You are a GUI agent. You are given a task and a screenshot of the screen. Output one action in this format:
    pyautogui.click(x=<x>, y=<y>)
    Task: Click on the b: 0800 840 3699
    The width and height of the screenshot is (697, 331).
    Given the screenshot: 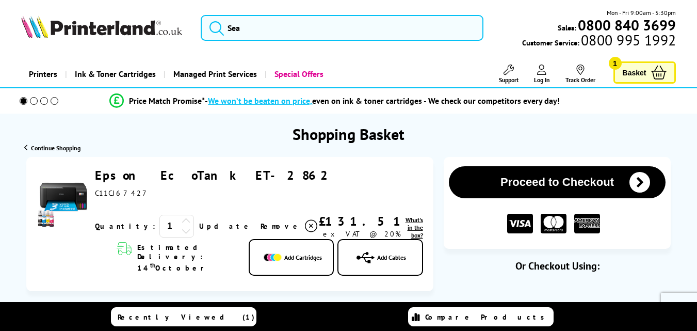 What is the action you would take?
    pyautogui.click(x=627, y=25)
    